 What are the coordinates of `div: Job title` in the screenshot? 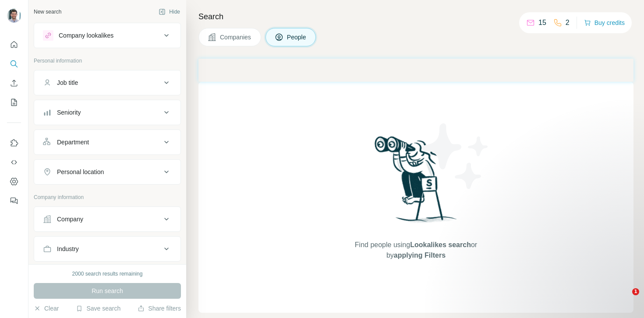 It's located at (67, 82).